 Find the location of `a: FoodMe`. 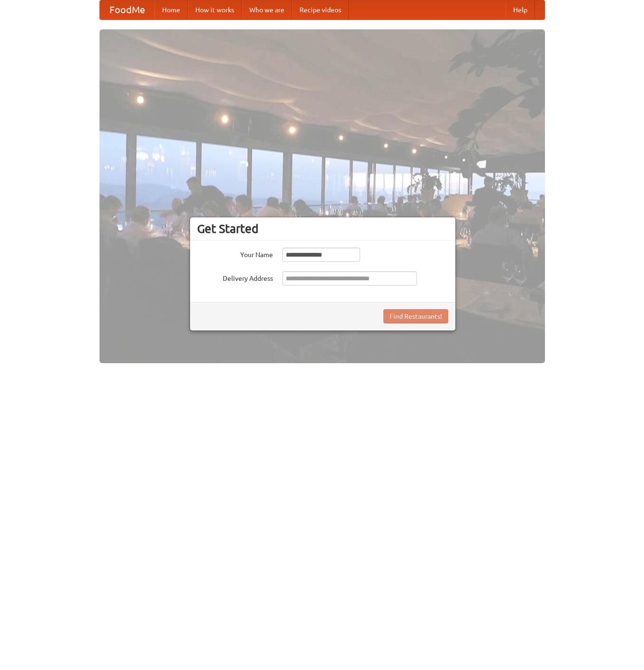

a: FoodMe is located at coordinates (127, 10).